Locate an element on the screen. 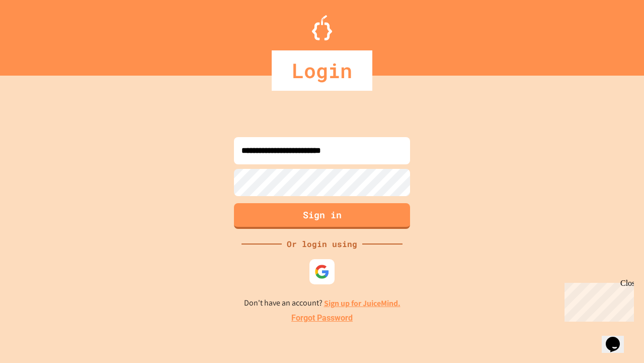  a: Forgot Password is located at coordinates (322, 318).